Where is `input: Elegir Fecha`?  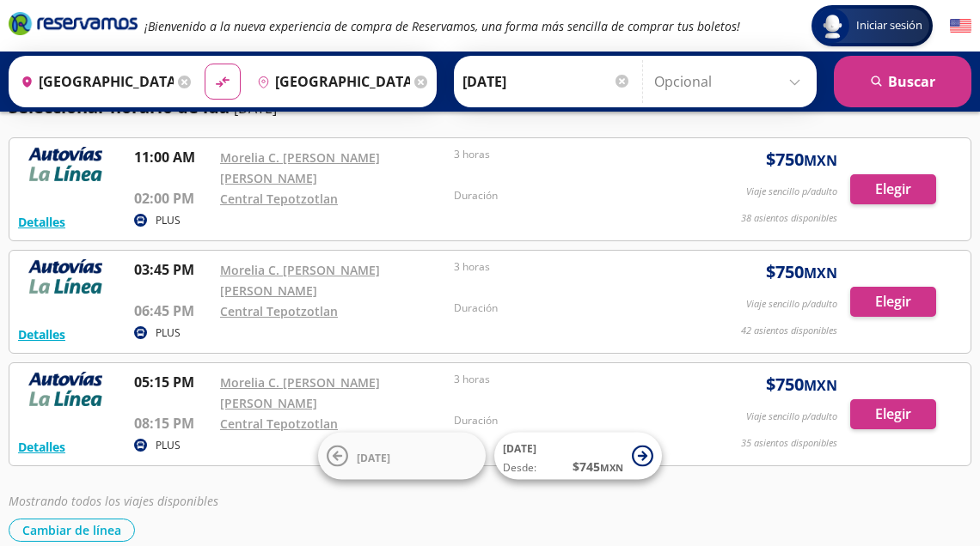
input: Elegir Fecha is located at coordinates (546, 82).